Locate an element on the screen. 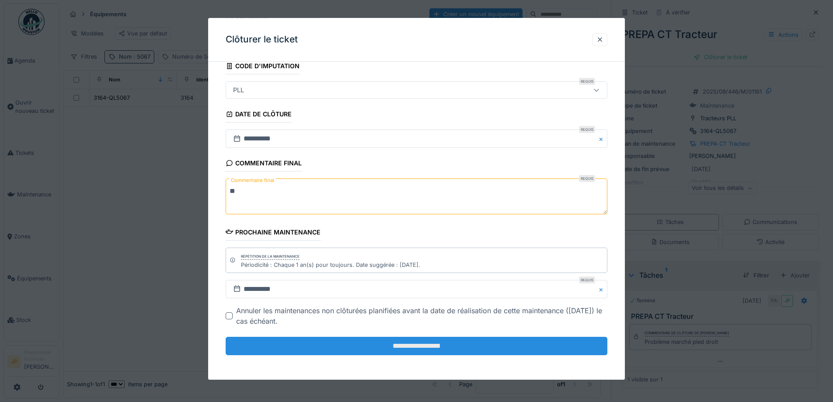 The image size is (833, 402). div: Prochaine maintenance is located at coordinates (273, 233).